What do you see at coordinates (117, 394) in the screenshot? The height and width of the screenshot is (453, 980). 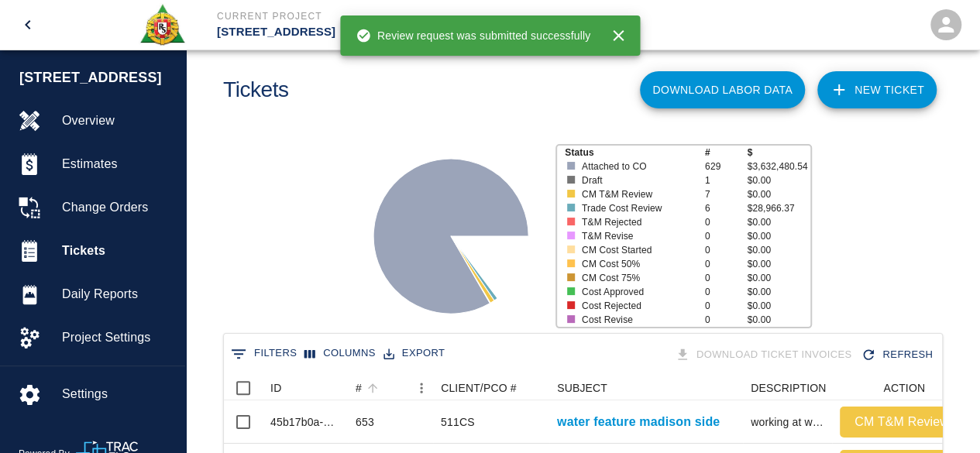 I see `span: Settings` at bounding box center [117, 394].